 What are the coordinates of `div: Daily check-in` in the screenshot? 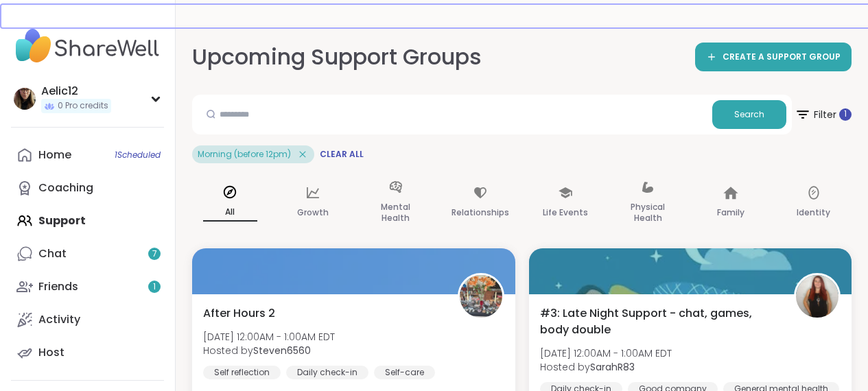 It's located at (327, 373).